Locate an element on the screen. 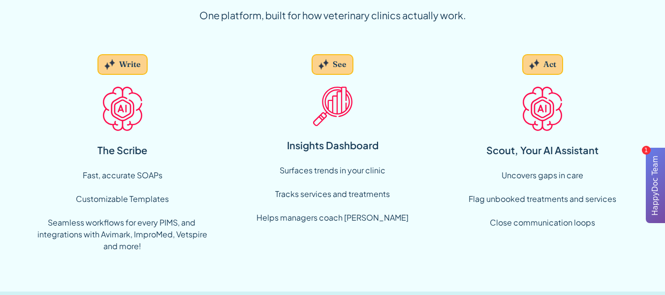  div: One platform, built for how veterinary clinics actually work. is located at coordinates (333, 15).